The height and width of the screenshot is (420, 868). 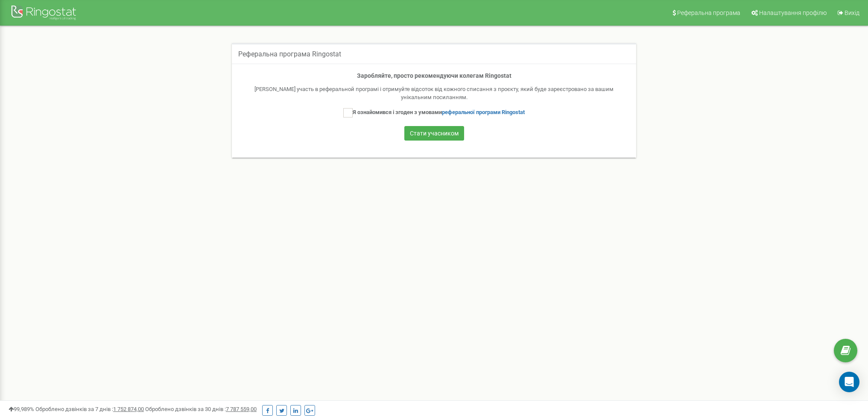 What do you see at coordinates (21, 409) in the screenshot?
I see `span: 99,989%` at bounding box center [21, 409].